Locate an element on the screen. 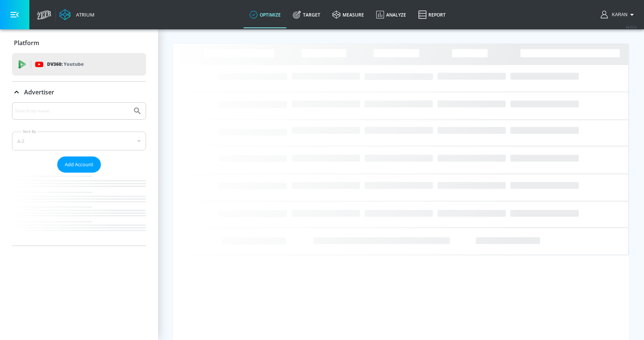 This screenshot has height=340, width=644. a: Analyze is located at coordinates (391, 15).